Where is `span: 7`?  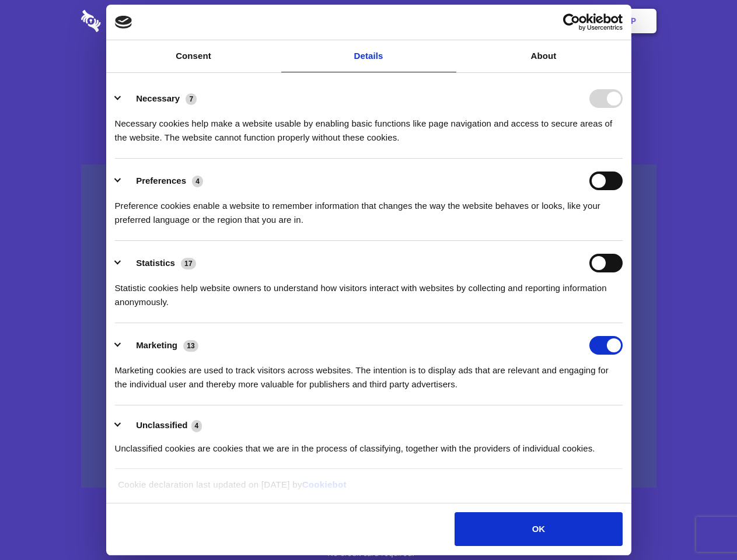 span: 7 is located at coordinates (191, 99).